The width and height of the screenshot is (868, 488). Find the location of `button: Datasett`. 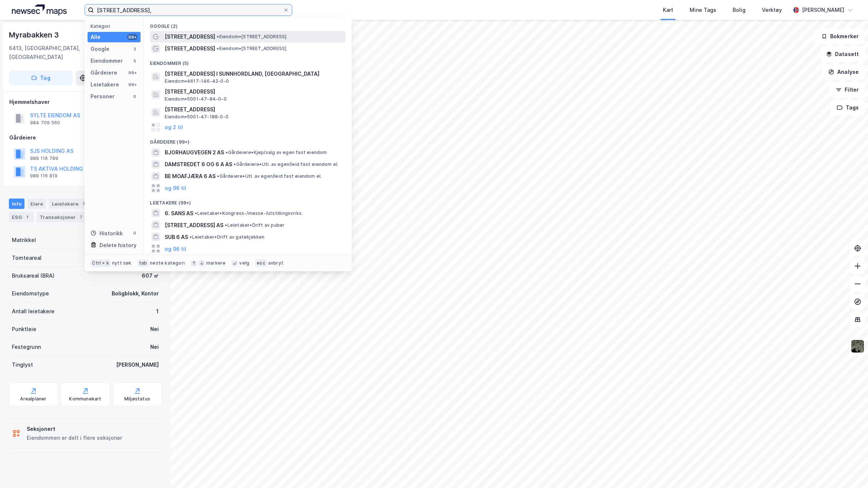

button: Datasett is located at coordinates (843, 54).